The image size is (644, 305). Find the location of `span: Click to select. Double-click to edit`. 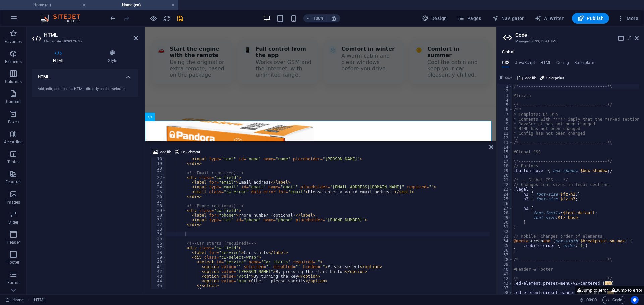

span: Click to select. Double-click to edit is located at coordinates (39, 300).